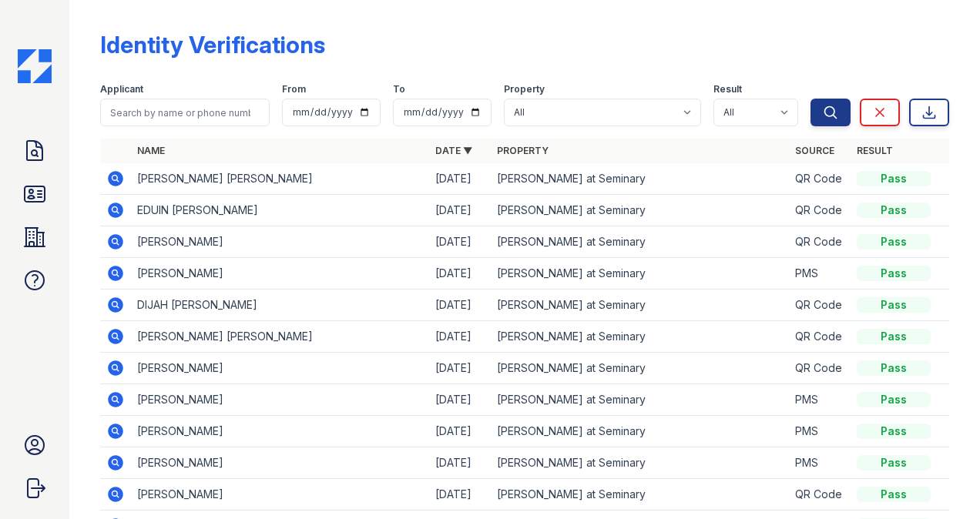 This screenshot has height=519, width=980. Describe the element at coordinates (122, 90) in the screenshot. I see `label: Applicant` at that location.